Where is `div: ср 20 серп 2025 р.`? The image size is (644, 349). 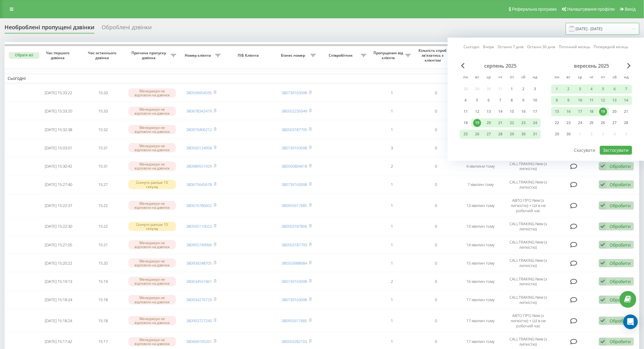 div: ср 20 серп 2025 р. is located at coordinates (489, 123).